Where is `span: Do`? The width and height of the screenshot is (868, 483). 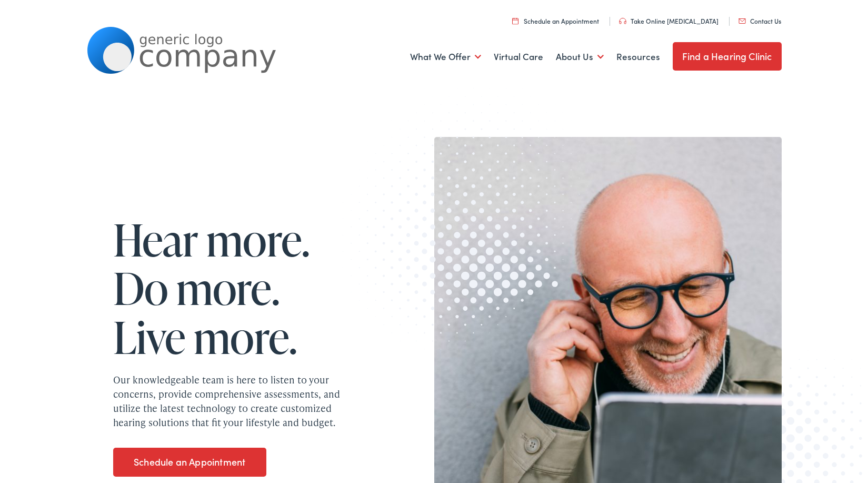 span: Do is located at coordinates (141, 288).